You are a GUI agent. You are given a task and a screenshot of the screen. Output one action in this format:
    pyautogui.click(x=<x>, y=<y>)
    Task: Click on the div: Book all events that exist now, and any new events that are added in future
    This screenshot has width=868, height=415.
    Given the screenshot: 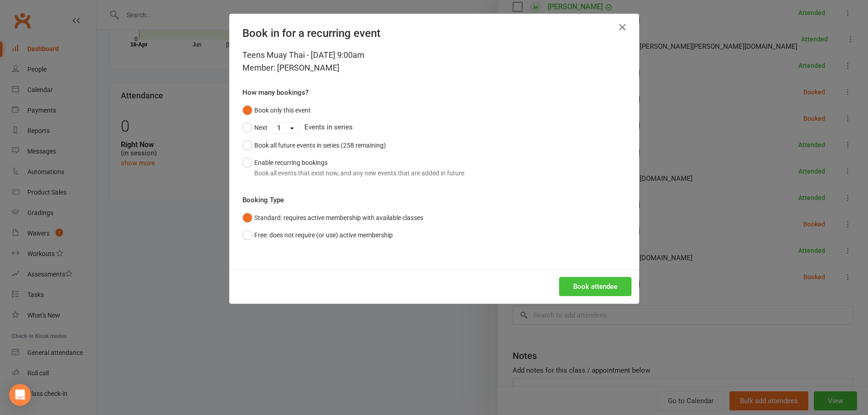 What is the action you would take?
    pyautogui.click(x=359, y=173)
    